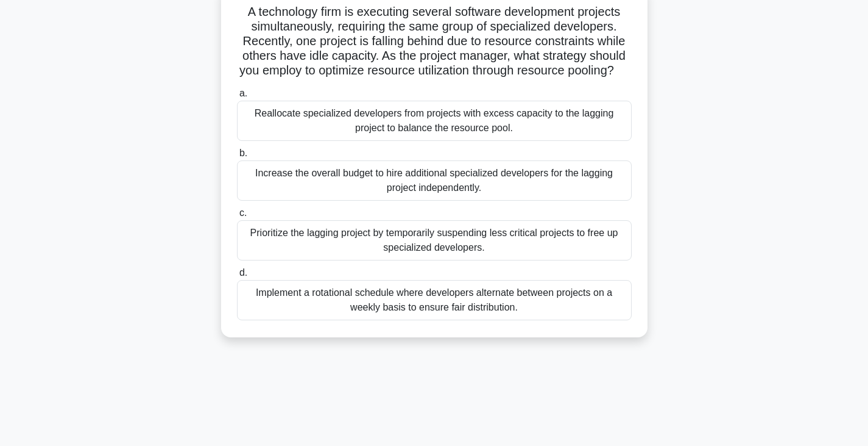  Describe the element at coordinates (243, 212) in the screenshot. I see `span: c.` at that location.